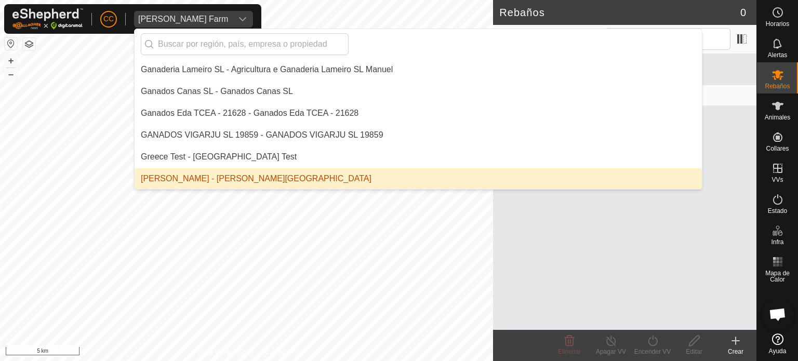  I want to click on span: Infra, so click(777, 242).